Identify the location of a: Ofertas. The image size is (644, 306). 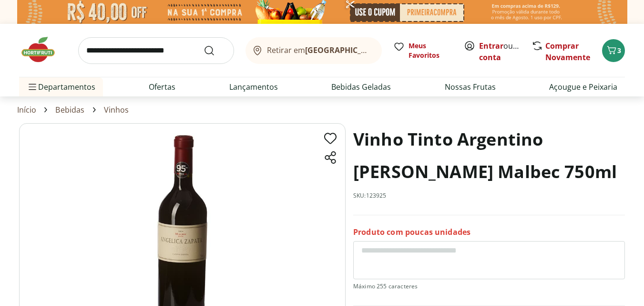
(162, 87).